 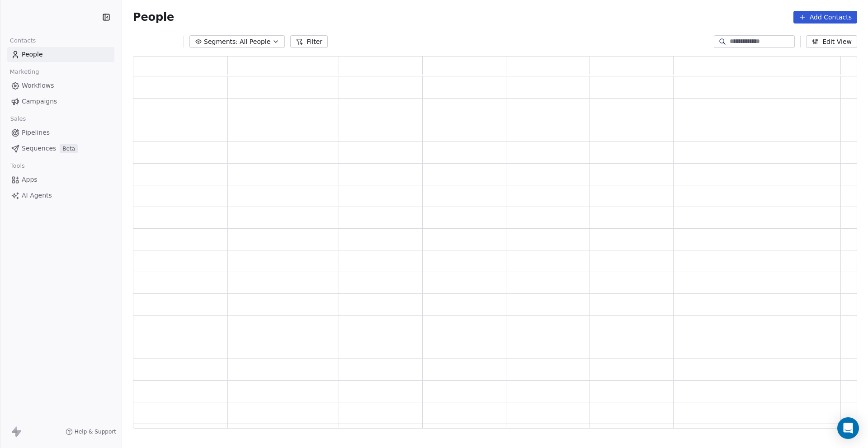 What do you see at coordinates (309, 42) in the screenshot?
I see `button: Filter` at bounding box center [309, 42].